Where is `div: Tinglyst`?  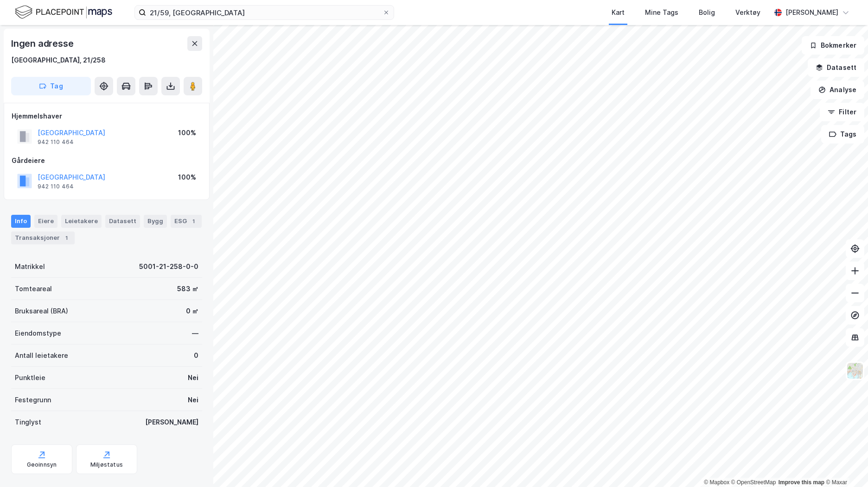 div: Tinglyst is located at coordinates (28, 423).